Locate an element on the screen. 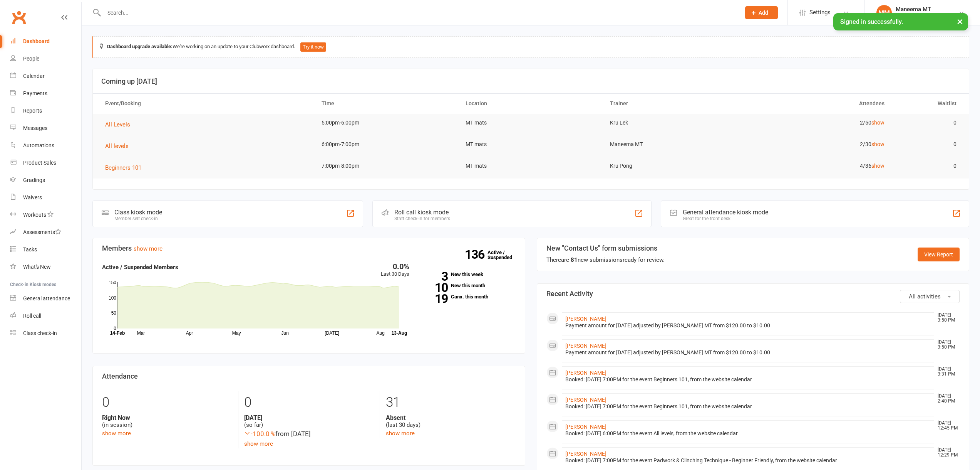 Image resolution: width=980 pixels, height=470 pixels. div: Automations is located at coordinates (38, 146).